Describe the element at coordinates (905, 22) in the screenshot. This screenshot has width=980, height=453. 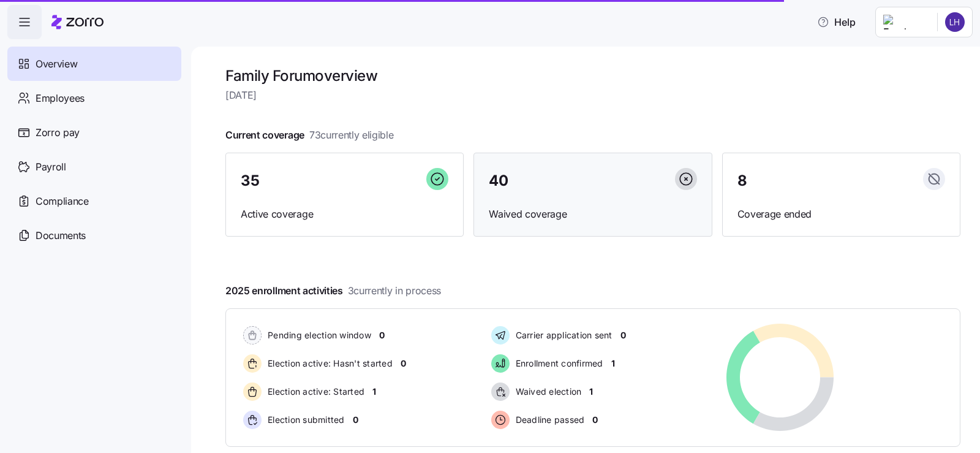
I see `img: Employer logo` at that location.